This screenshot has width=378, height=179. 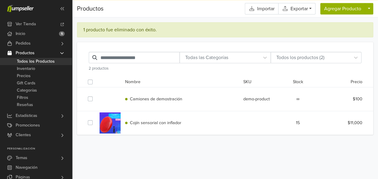 What do you see at coordinates (297, 9) in the screenshot?
I see `a: Exportar` at bounding box center [297, 9].